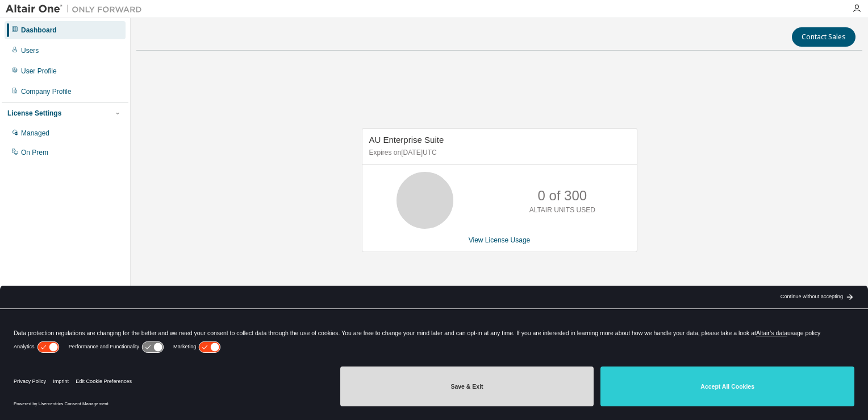  I want to click on div: Users, so click(30, 51).